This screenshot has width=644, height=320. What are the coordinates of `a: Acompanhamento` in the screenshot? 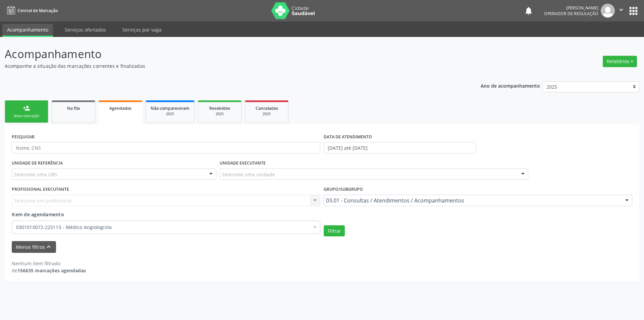 It's located at (27, 30).